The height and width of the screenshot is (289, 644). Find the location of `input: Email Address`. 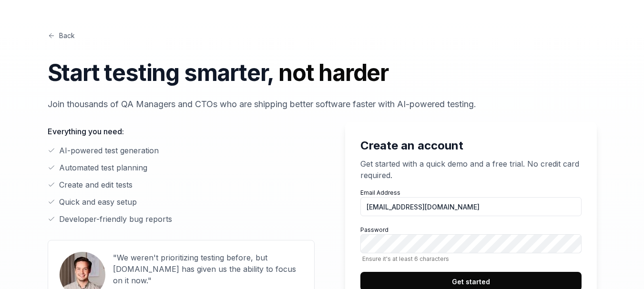

input: Email Address is located at coordinates (471, 207).